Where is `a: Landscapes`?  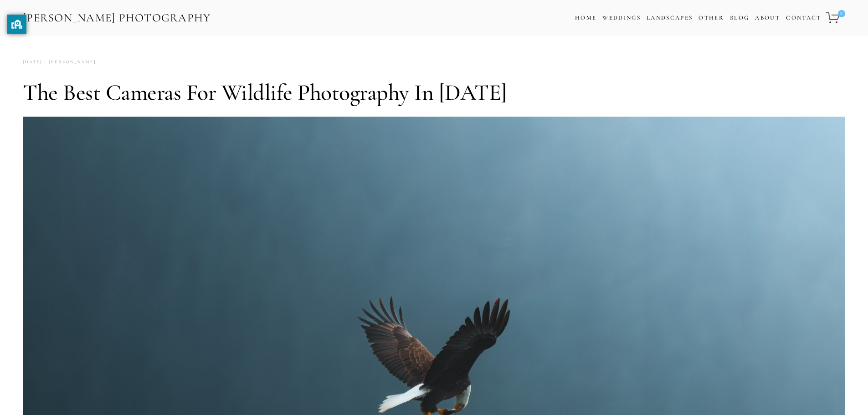
a: Landscapes is located at coordinates (669, 18).